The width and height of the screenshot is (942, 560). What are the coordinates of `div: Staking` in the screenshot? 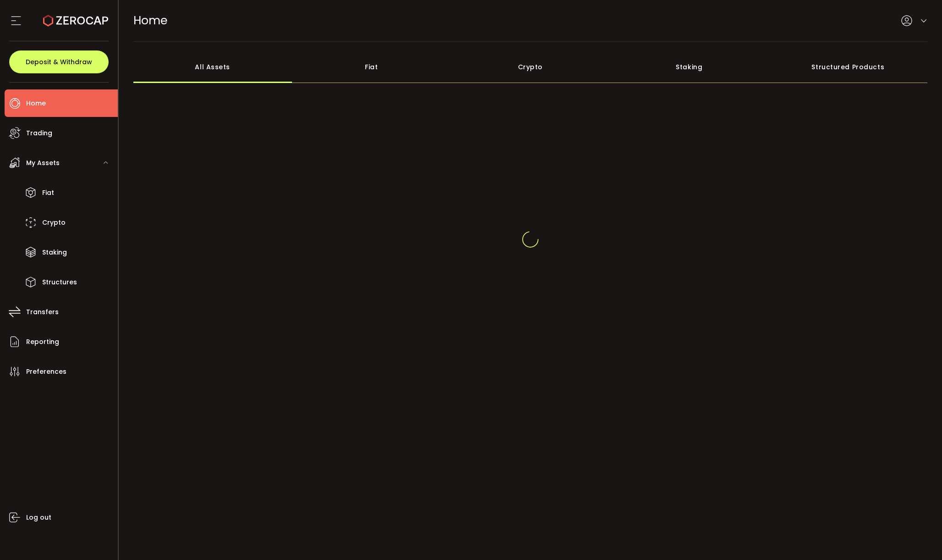 It's located at (689, 67).